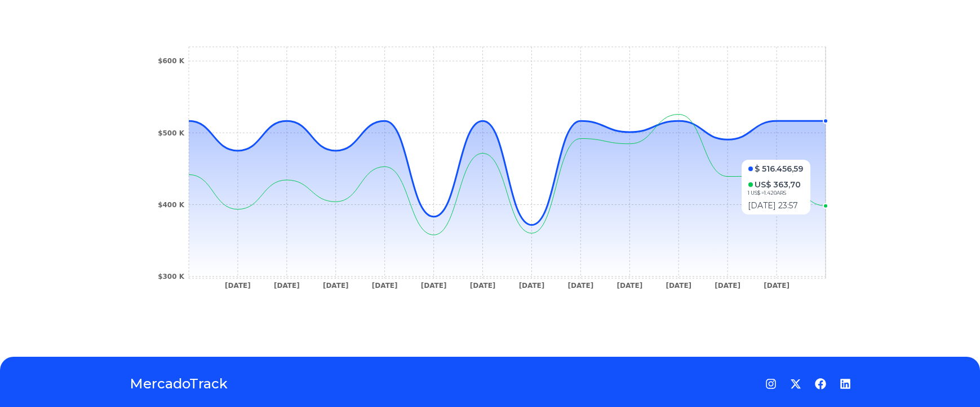 This screenshot has height=407, width=980. I want to click on a: Instagram, so click(771, 384).